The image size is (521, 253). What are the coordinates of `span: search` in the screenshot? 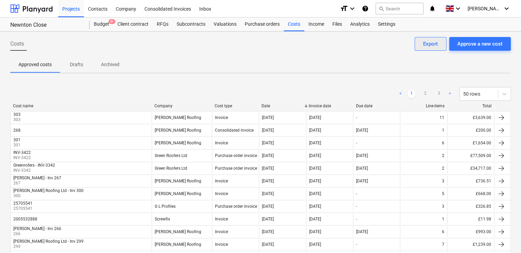 It's located at (381, 9).